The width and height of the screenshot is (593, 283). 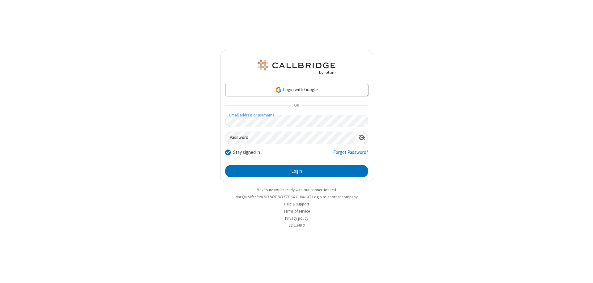 I want to click on img: google-icon.png, so click(x=279, y=90).